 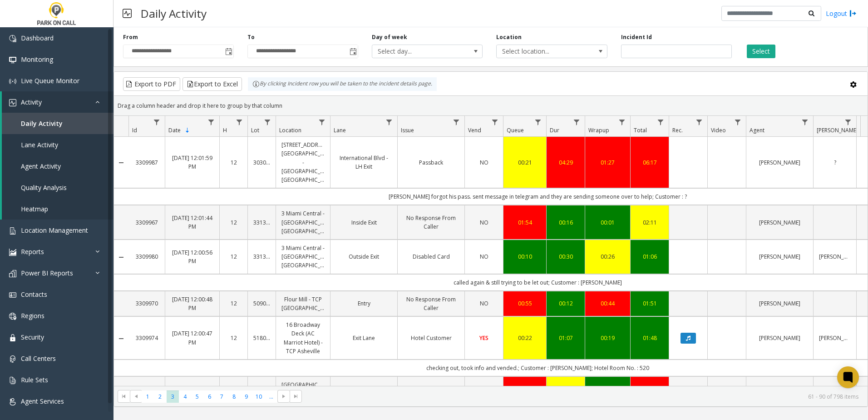 I want to click on a: Parker Filter Menu, so click(x=848, y=122).